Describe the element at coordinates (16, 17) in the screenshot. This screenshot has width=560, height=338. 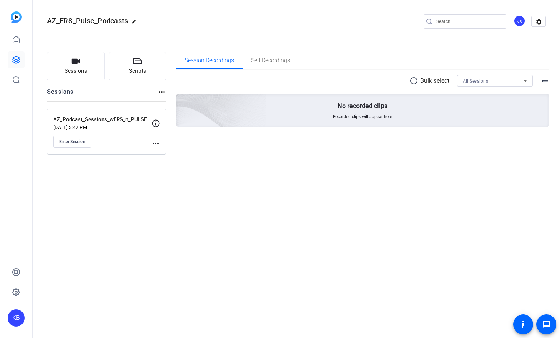
I see `img: blue-gradient.svg` at that location.